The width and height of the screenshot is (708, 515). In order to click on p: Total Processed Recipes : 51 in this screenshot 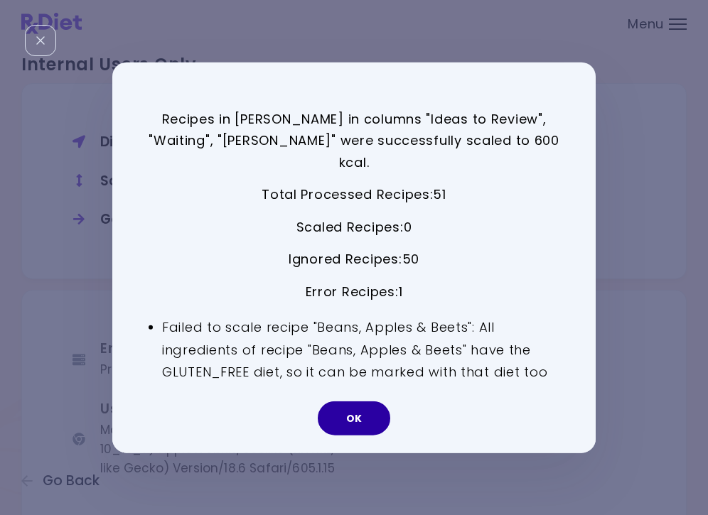, I will do `click(354, 195)`.